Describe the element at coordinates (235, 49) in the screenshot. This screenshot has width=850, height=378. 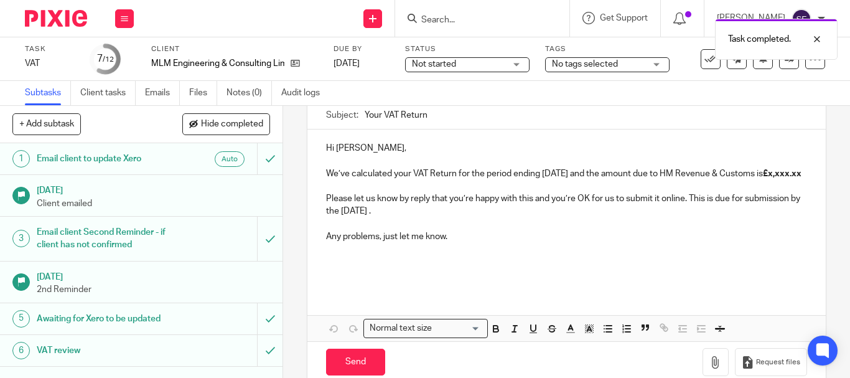
I see `label: Client` at that location.